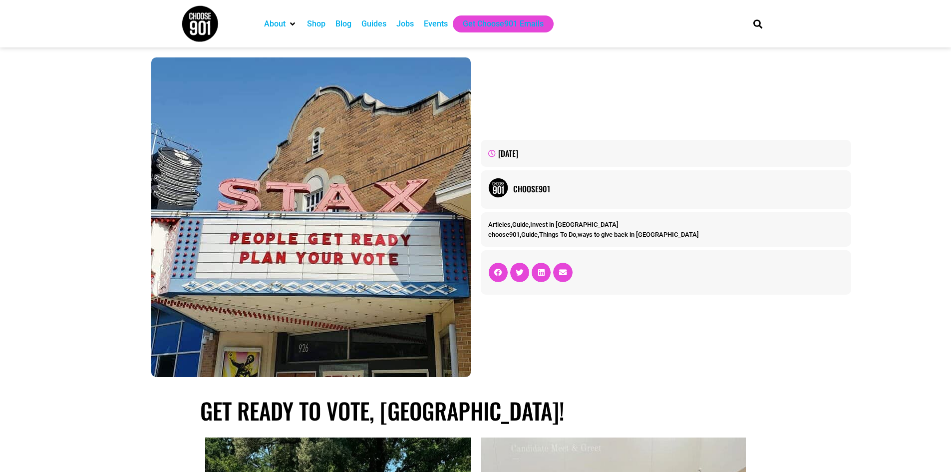 The height and width of the screenshot is (472, 951). What do you see at coordinates (405, 24) in the screenshot?
I see `a: Jobs` at bounding box center [405, 24].